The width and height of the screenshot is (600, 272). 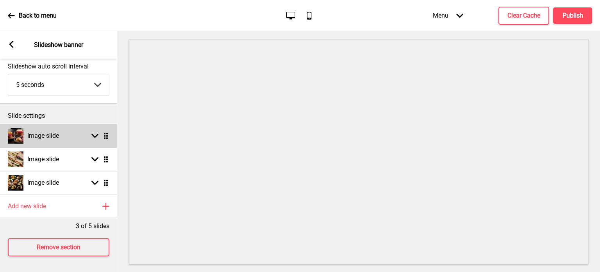 What do you see at coordinates (59, 116) in the screenshot?
I see `p: Slide settings` at bounding box center [59, 116].